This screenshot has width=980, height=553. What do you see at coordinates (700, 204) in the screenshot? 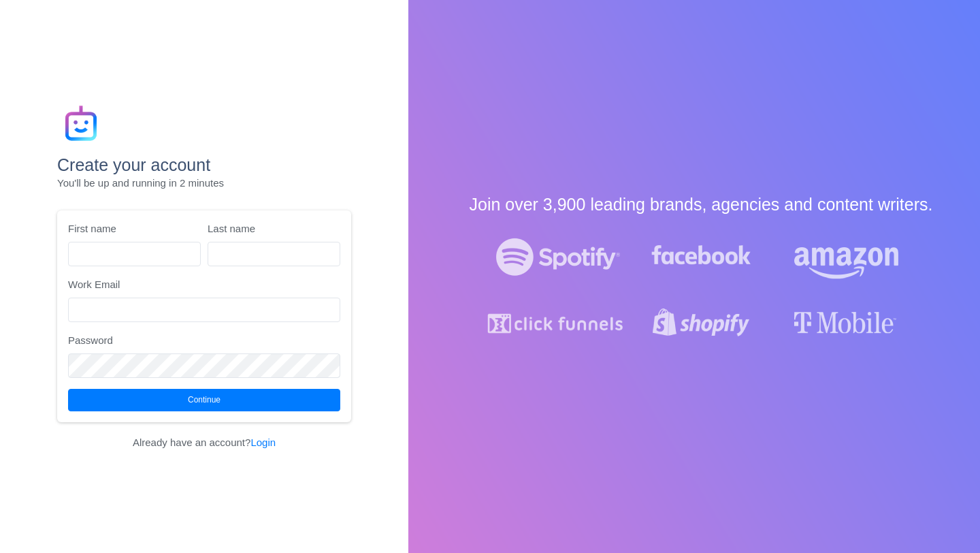
I see `strong: Join over 3,900 leading brands, agencies and content writers.` at bounding box center [700, 204].